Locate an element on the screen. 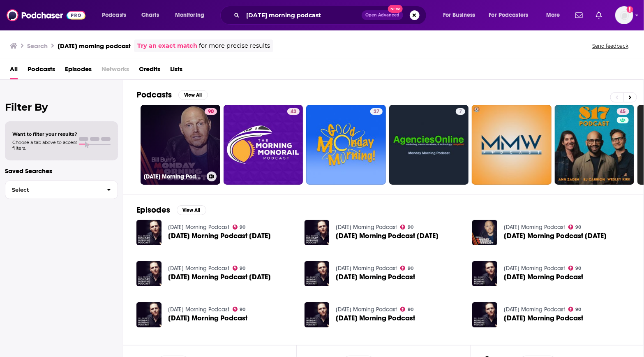 The image size is (644, 357). a: Podcasts is located at coordinates (41, 71).